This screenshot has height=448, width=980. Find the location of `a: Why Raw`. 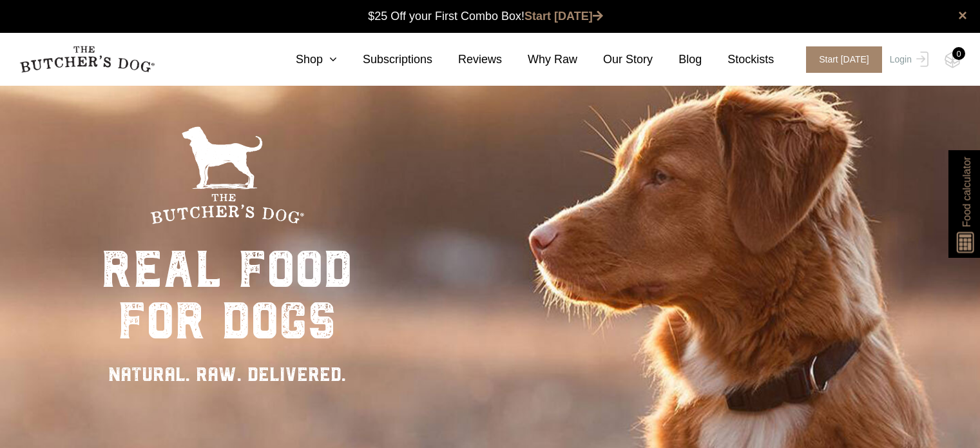

a: Why Raw is located at coordinates (539, 60).